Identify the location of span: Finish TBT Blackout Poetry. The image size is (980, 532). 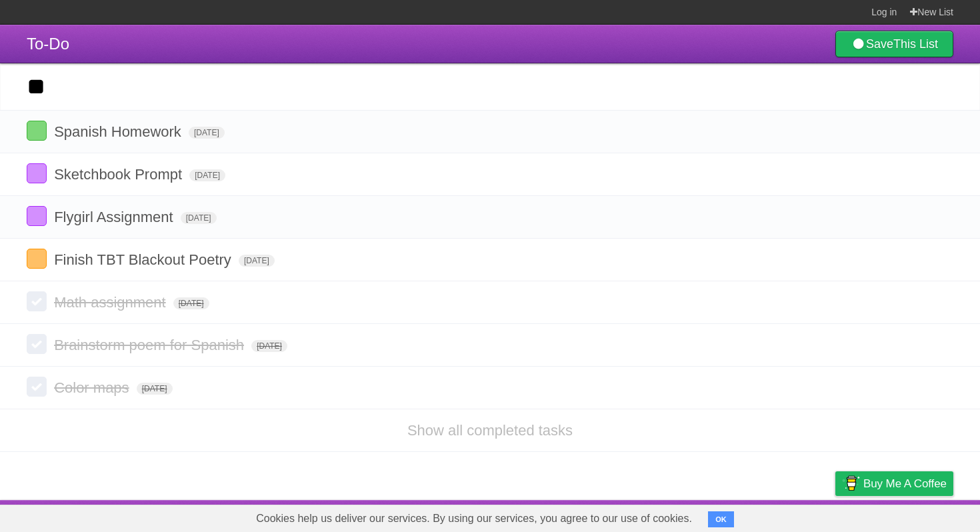
(144, 259).